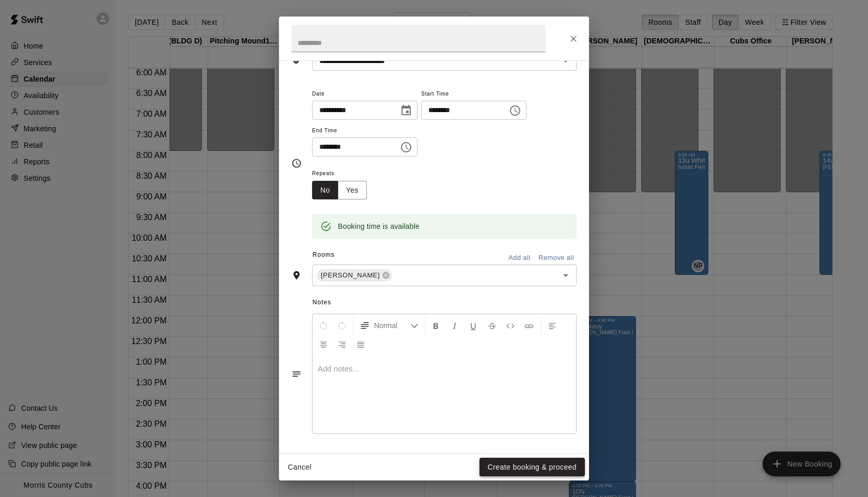 The image size is (868, 497). I want to click on button: Undo, so click(324, 326).